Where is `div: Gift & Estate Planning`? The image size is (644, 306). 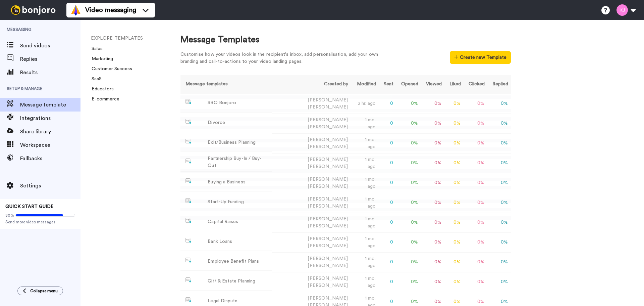
div: Gift & Estate Planning is located at coordinates (232, 281).